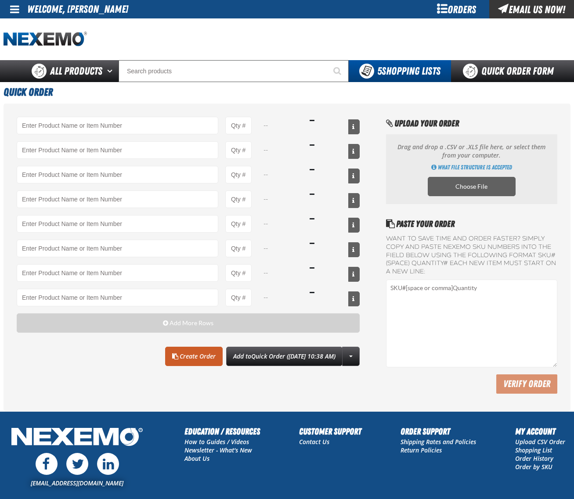 Image resolution: width=574 pixels, height=499 pixels. Describe the element at coordinates (471, 187) in the screenshot. I see `label: Choose CSV, XLSX or ODS file to import multiple products. Opens a popup` at that location.